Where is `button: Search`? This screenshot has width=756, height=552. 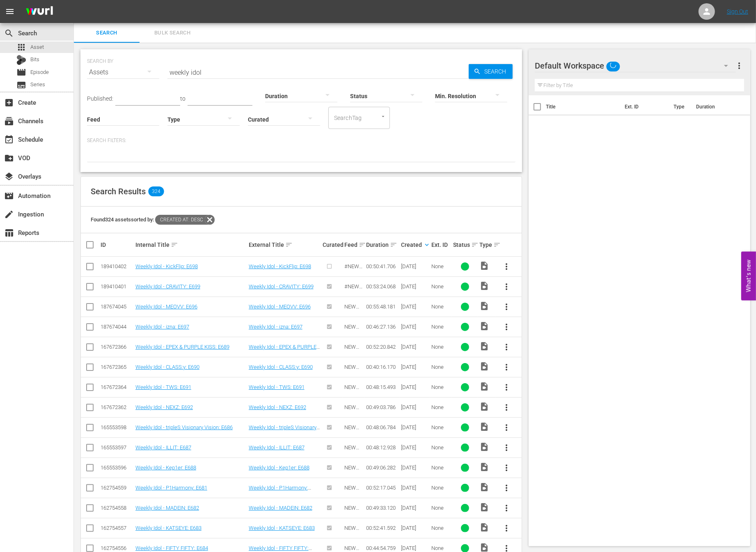 button: Search is located at coordinates (491, 72).